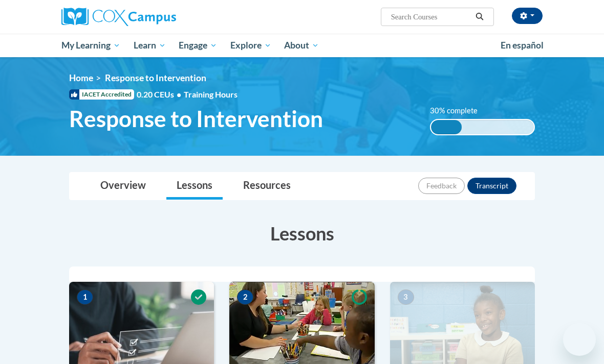 The image size is (604, 364). What do you see at coordinates (446, 128) in the screenshot?
I see `div: 30% complete` at bounding box center [446, 128].